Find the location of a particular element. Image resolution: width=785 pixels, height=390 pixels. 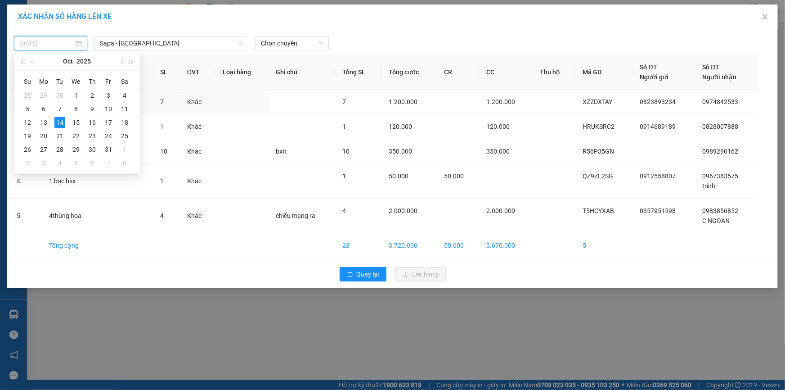

button: uploadLên hàng is located at coordinates (421, 274).